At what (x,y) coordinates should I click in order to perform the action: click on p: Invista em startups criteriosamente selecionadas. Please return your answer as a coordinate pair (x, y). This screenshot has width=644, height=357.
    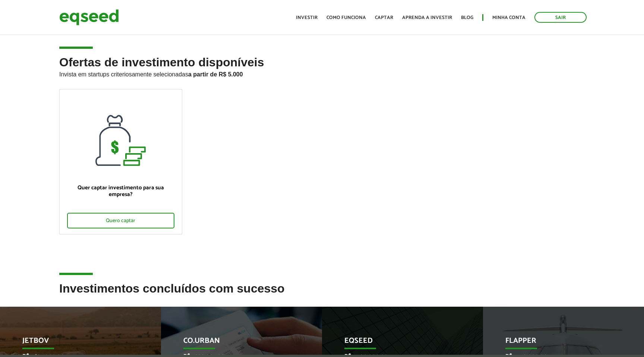
    Looking at the image, I should click on (322, 74).